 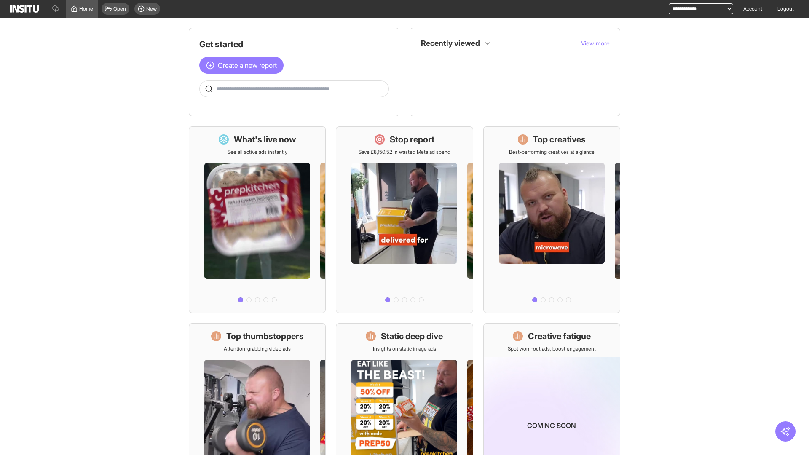 I want to click on a: What's live nowSee all active ads instantly, so click(x=257, y=219).